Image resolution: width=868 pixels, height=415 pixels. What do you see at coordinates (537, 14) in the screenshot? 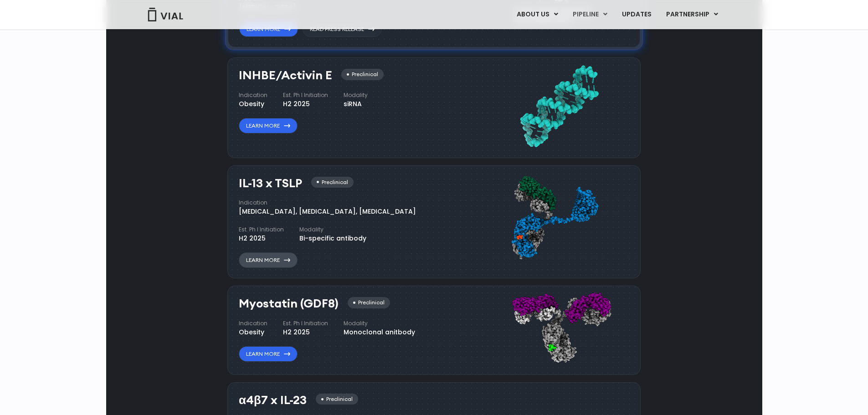
I see `a: ABOUT USMenu Toggle` at bounding box center [537, 14].